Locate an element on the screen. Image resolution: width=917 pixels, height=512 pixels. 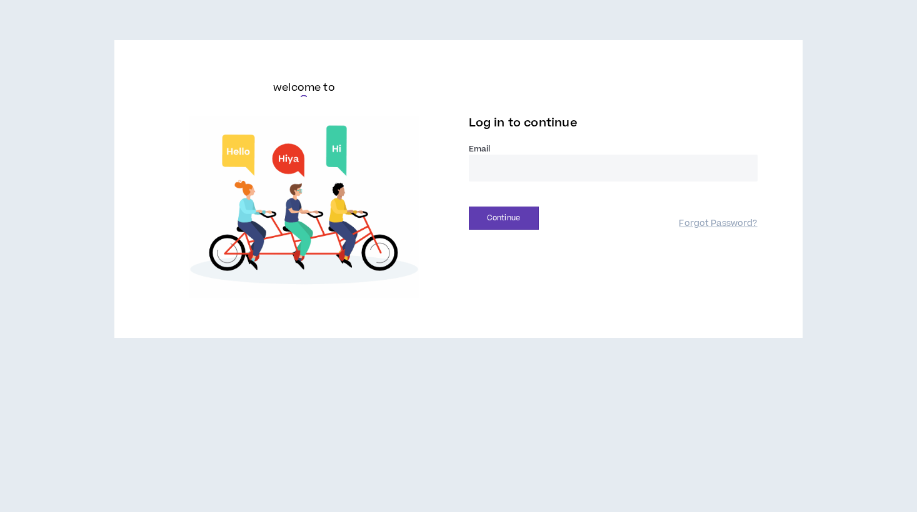
button: Continue is located at coordinates (504, 218).